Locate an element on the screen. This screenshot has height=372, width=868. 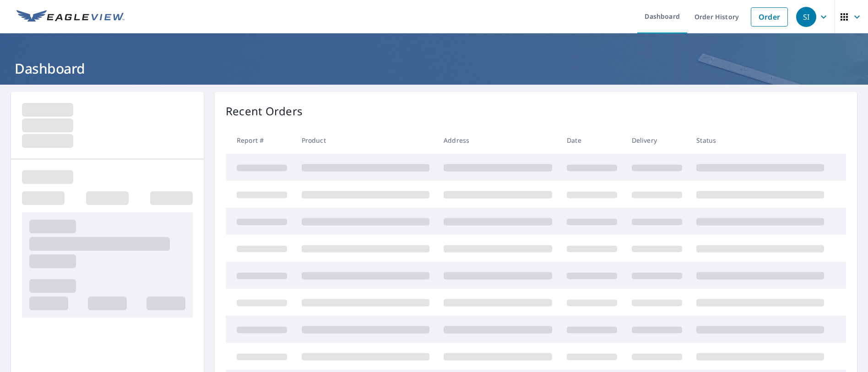
a: Order is located at coordinates (769, 17).